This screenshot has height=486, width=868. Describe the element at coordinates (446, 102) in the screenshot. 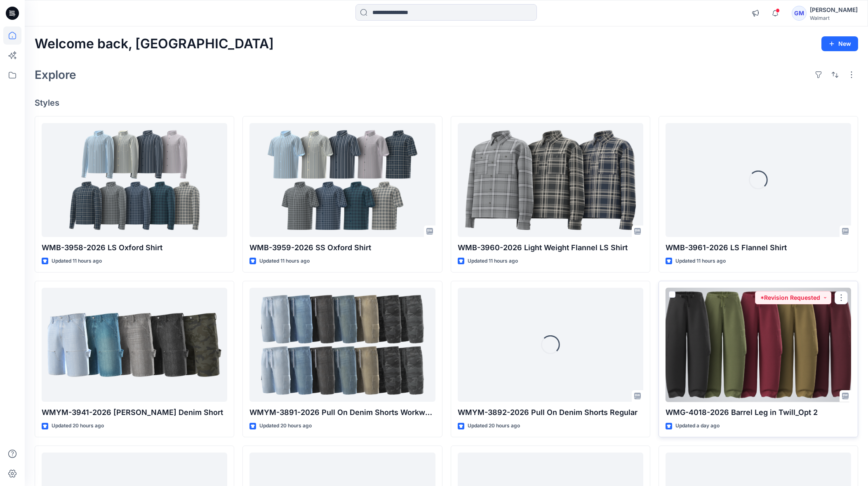

I see `h4: Styles` at that location.